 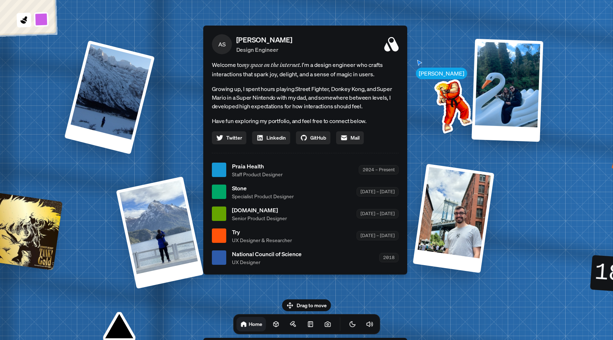 What do you see at coordinates (313, 138) in the screenshot?
I see `a: GitHub` at bounding box center [313, 138].